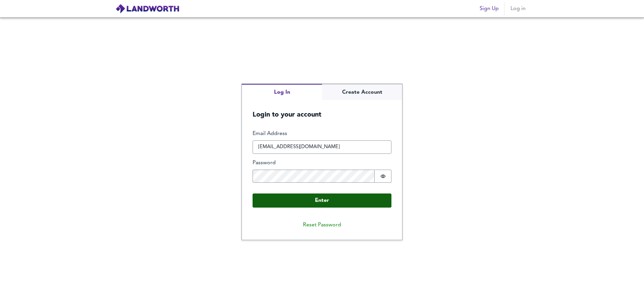 The width and height of the screenshot is (644, 306). What do you see at coordinates (322, 134) in the screenshot?
I see `label: Email Address` at bounding box center [322, 134].